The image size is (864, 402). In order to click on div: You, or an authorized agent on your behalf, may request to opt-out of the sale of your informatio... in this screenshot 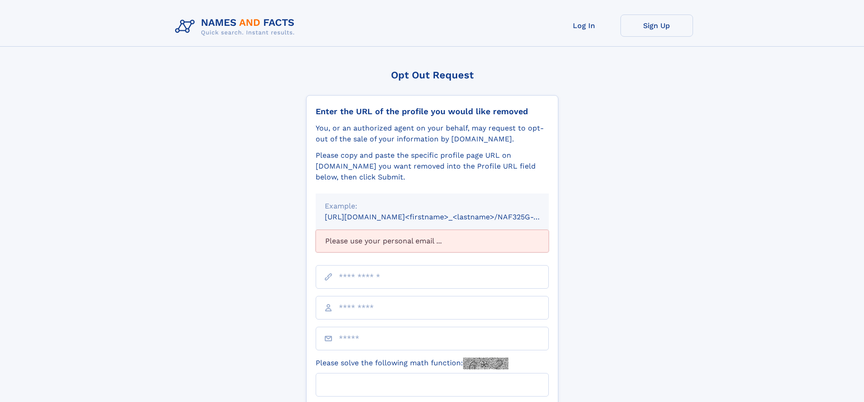, I will do `click(432, 134)`.